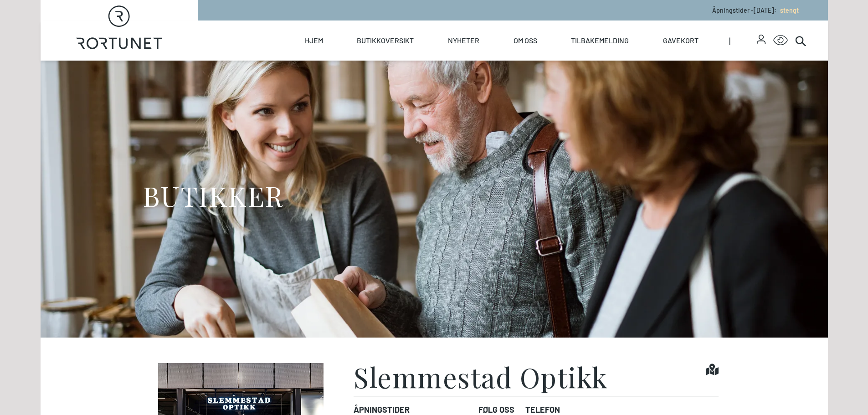 This screenshot has height=415, width=868. Describe the element at coordinates (789, 10) in the screenshot. I see `span: stengt` at that location.